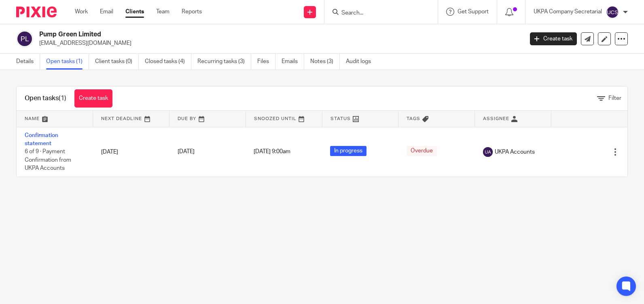 The image size is (644, 304). I want to click on span: Status, so click(341, 118).